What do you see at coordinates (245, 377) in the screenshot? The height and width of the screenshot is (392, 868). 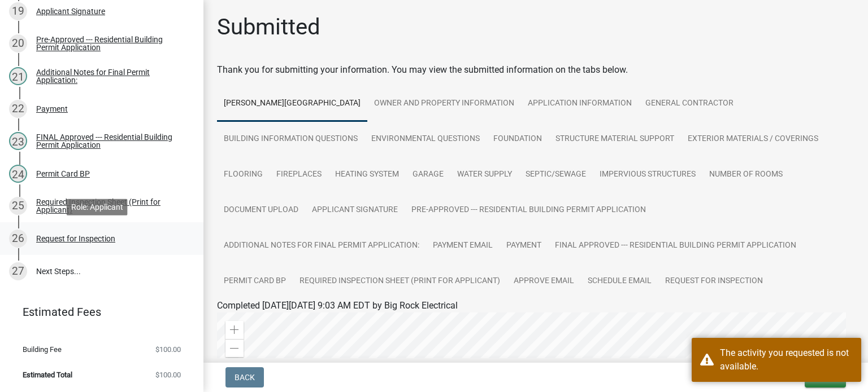 I see `span: Back` at bounding box center [245, 377].